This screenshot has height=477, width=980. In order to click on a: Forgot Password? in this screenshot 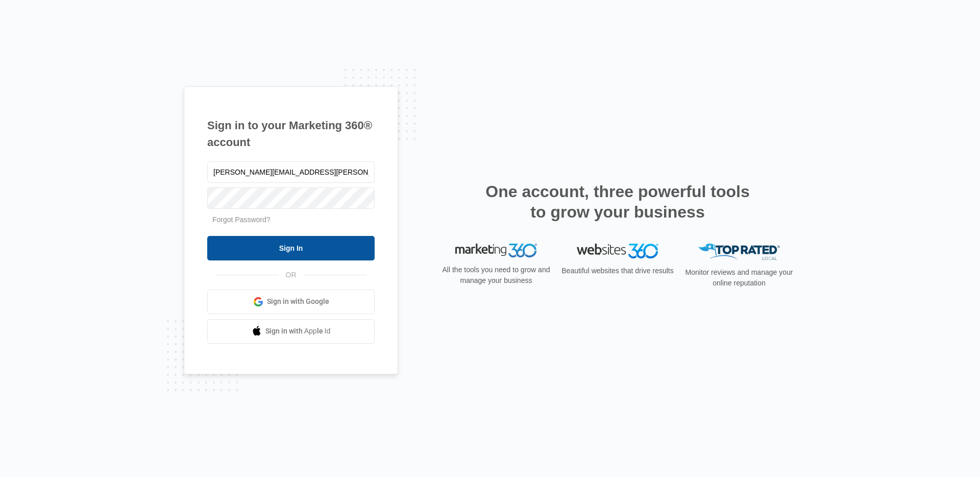, I will do `click(241, 219)`.